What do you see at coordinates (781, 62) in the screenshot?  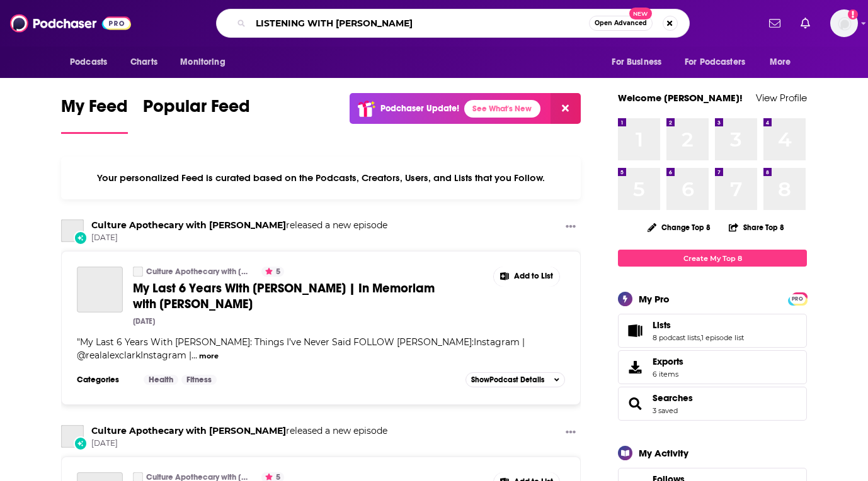 I see `span: More` at bounding box center [781, 62].